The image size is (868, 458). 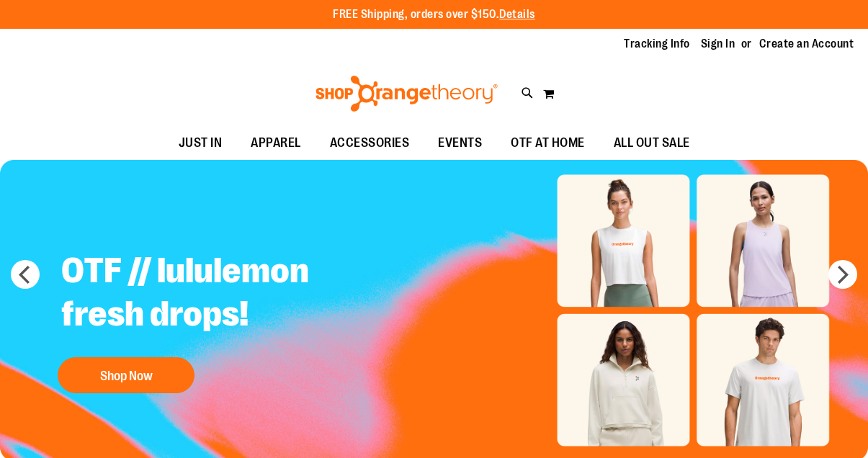 I want to click on a: Create an Account, so click(x=807, y=44).